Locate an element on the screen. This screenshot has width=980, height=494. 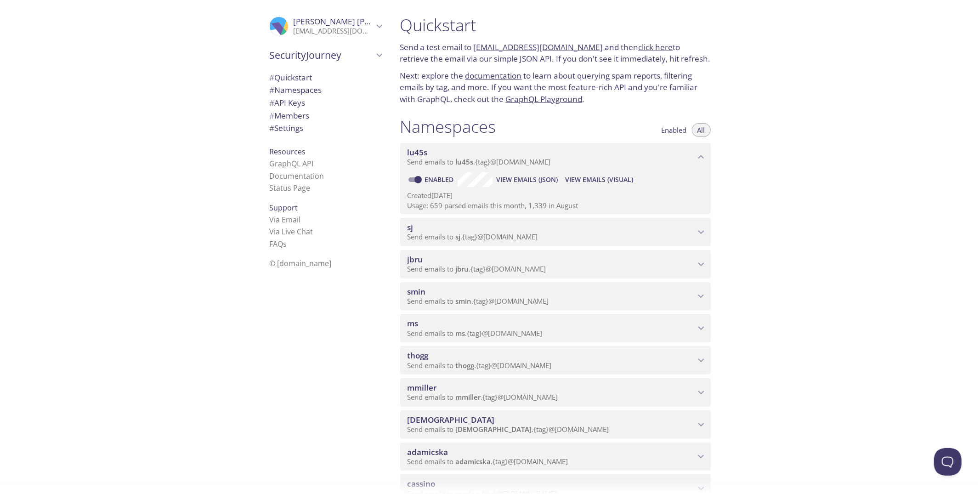
a: GraphQL Playground is located at coordinates (544, 99).